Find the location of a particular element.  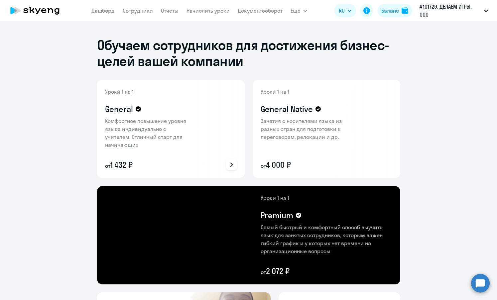

h4: Premium is located at coordinates (277, 215).